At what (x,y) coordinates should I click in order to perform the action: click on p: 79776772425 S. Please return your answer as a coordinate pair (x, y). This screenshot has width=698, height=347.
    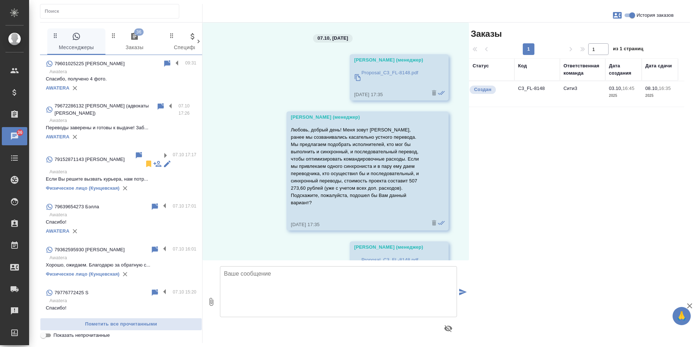
    Looking at the image, I should click on (71, 292).